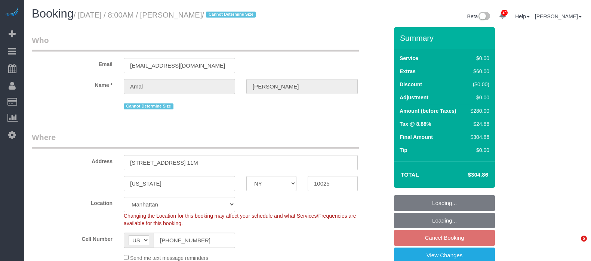 This screenshot has width=591, height=261. Describe the element at coordinates (467, 175) in the screenshot. I see `h4: $304.86` at that location.